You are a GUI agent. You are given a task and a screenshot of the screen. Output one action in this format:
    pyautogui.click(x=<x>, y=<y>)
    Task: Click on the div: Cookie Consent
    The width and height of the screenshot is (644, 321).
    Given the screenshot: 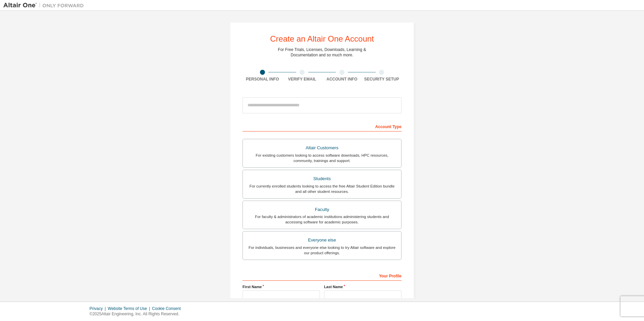 What is the action you would take?
    pyautogui.click(x=168, y=309)
    